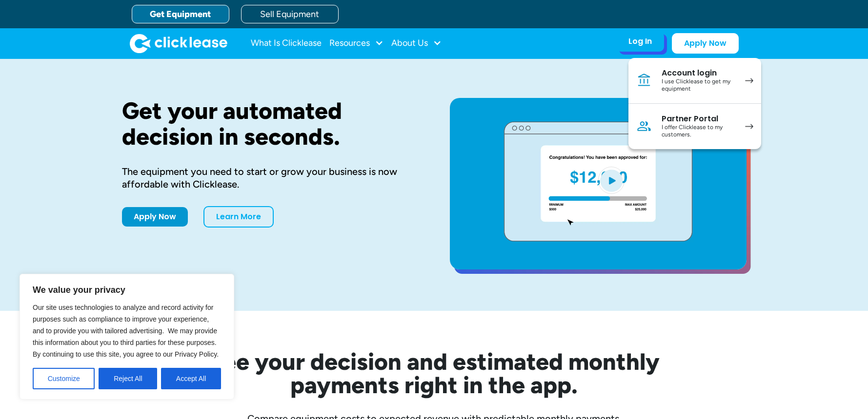  Describe the element at coordinates (290, 14) in the screenshot. I see `a: Sell Equipment` at that location.